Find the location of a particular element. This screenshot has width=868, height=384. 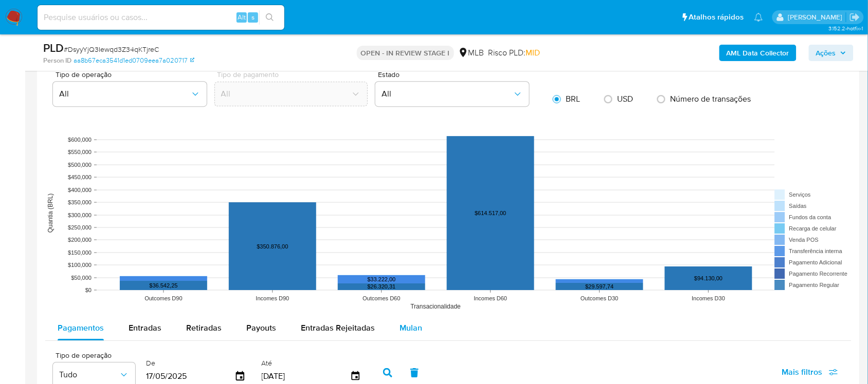

a: Sair is located at coordinates (855, 17).